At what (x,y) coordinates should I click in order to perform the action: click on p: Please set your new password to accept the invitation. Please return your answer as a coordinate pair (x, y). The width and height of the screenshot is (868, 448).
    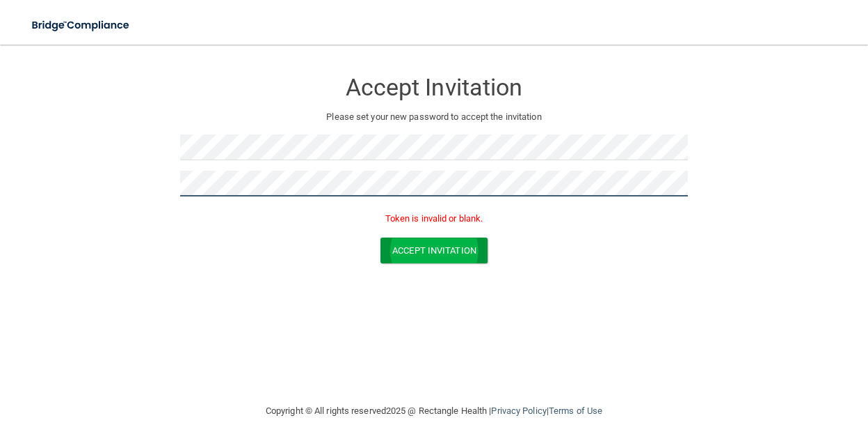
    Looking at the image, I should click on (434, 117).